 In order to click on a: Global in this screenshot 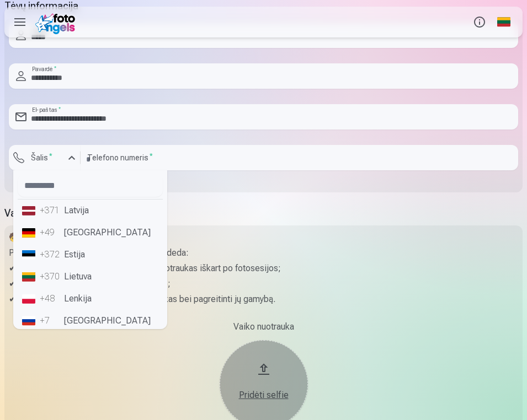, I will do `click(503, 22)`.